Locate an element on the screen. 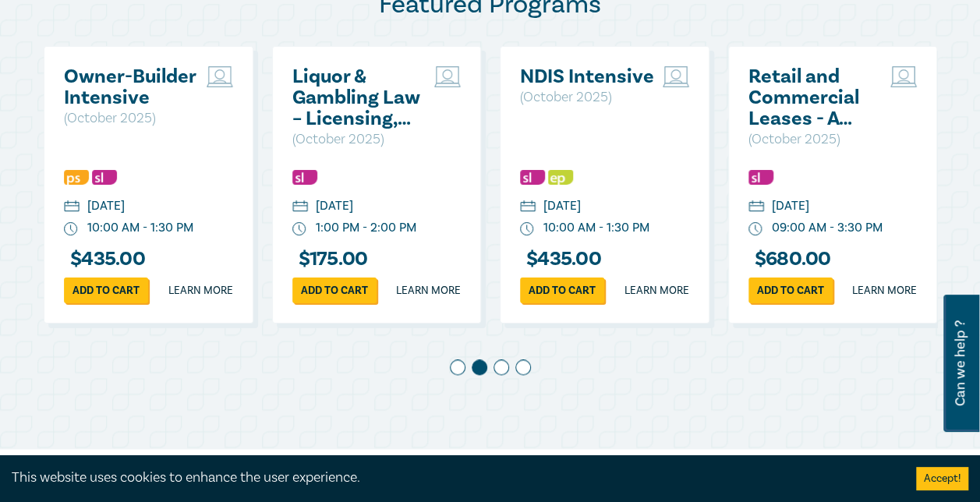  a: Owner-Builder Intensive is located at coordinates (131, 88).